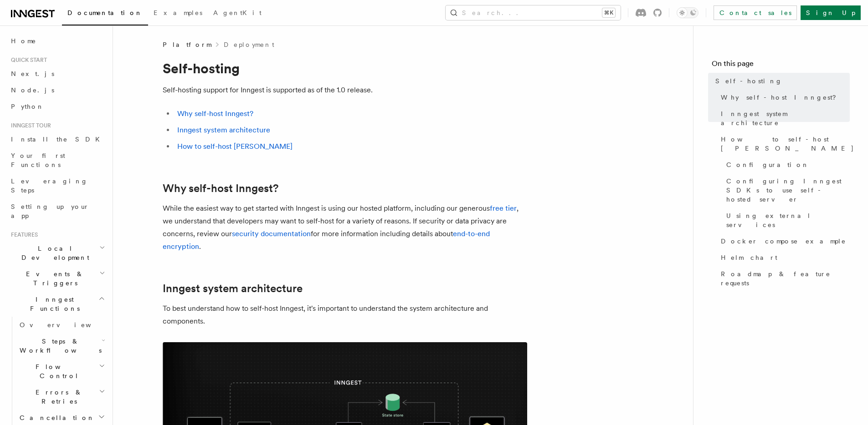 This screenshot has width=868, height=425. I want to click on span: Setting up your app, so click(50, 211).